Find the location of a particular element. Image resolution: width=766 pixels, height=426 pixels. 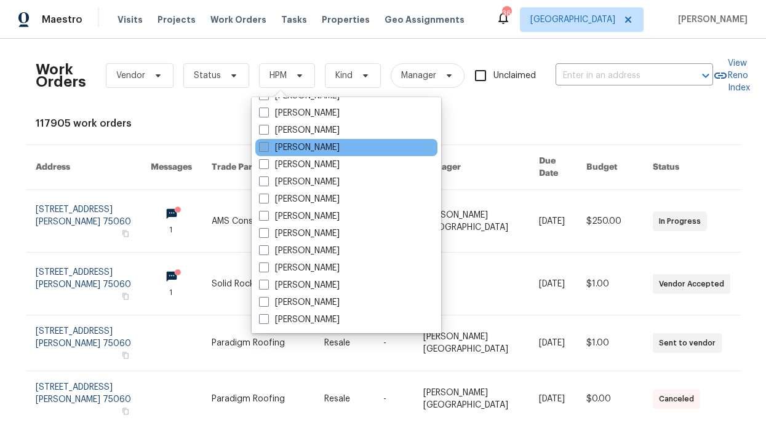

span: Projects is located at coordinates (177, 20).